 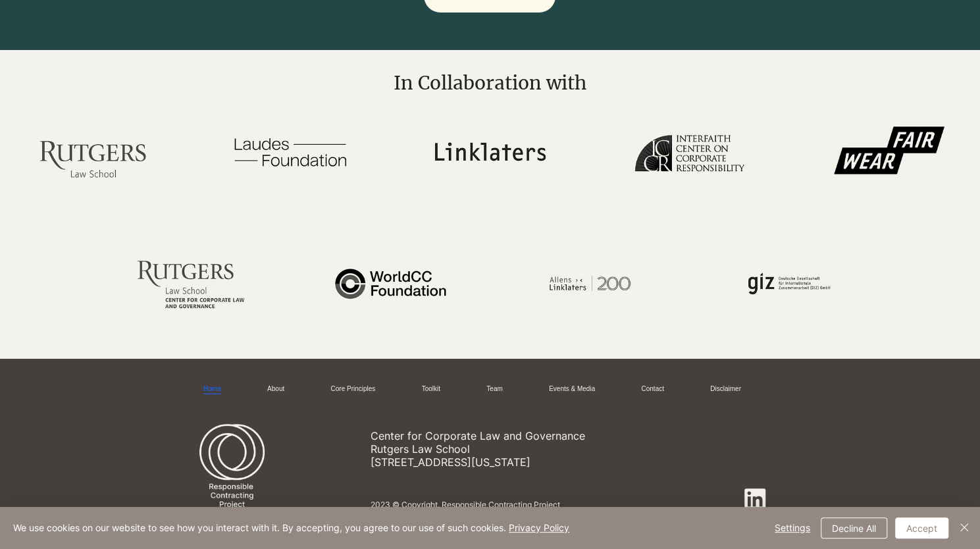 I want to click on span: In Collaboration with, so click(x=489, y=83).